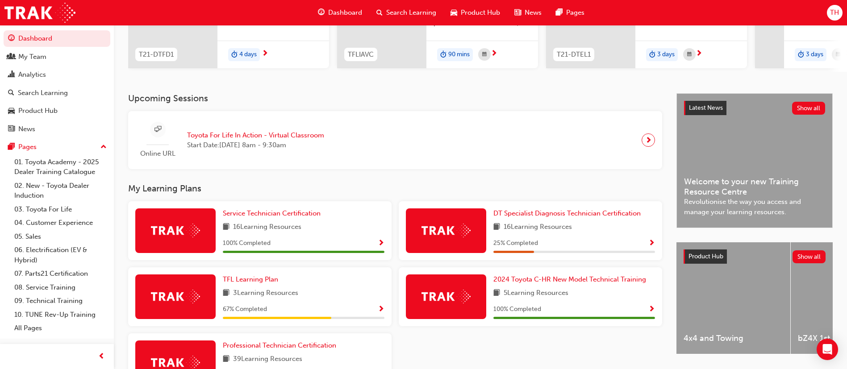 The width and height of the screenshot is (847, 369). Describe the element at coordinates (57, 147) in the screenshot. I see `button: Pages` at that location.